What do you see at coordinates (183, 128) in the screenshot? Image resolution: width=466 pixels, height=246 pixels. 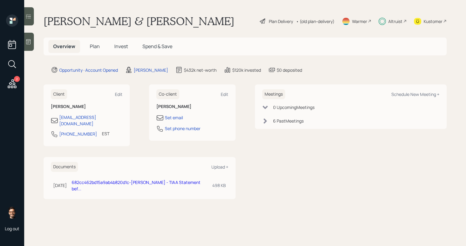 I see `div: Set phone number` at bounding box center [183, 128].